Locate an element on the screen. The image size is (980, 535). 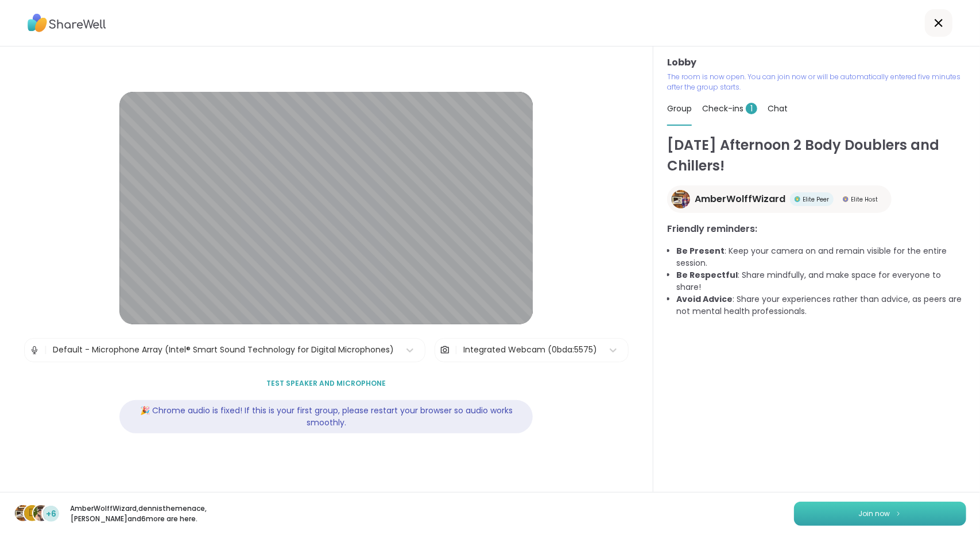
b: Avoid Advice is located at coordinates (704, 299).